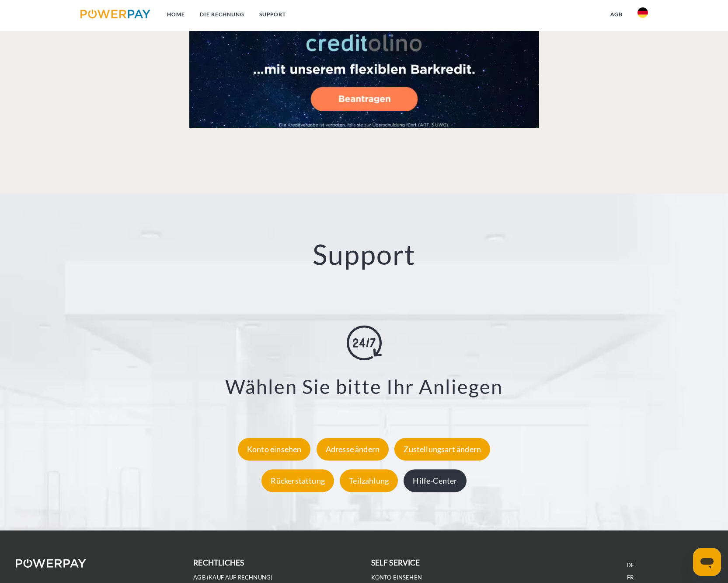  What do you see at coordinates (617, 15) in the screenshot?
I see `a: agb` at bounding box center [617, 15].